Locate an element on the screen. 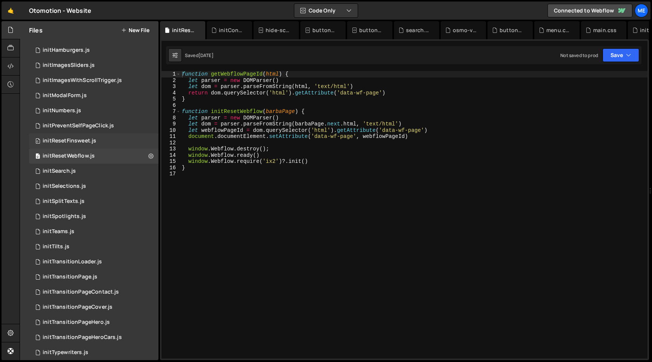 Image resolution: width=652 pixels, height=362 pixels. div: 5 is located at coordinates (171, 99).